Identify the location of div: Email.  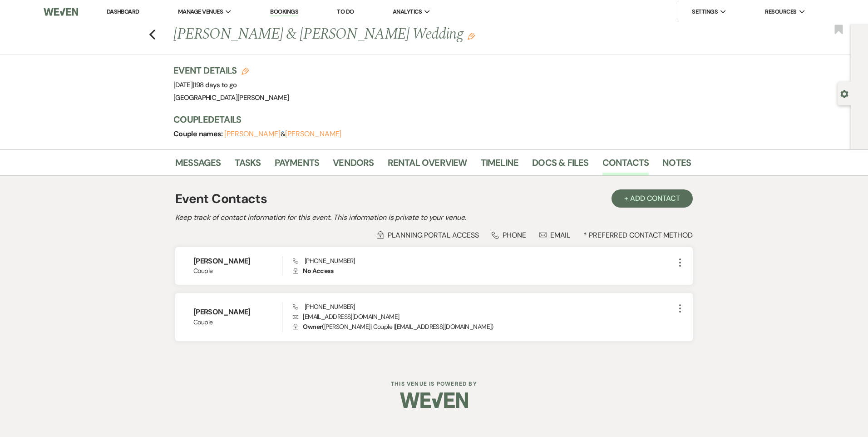
(555, 235).